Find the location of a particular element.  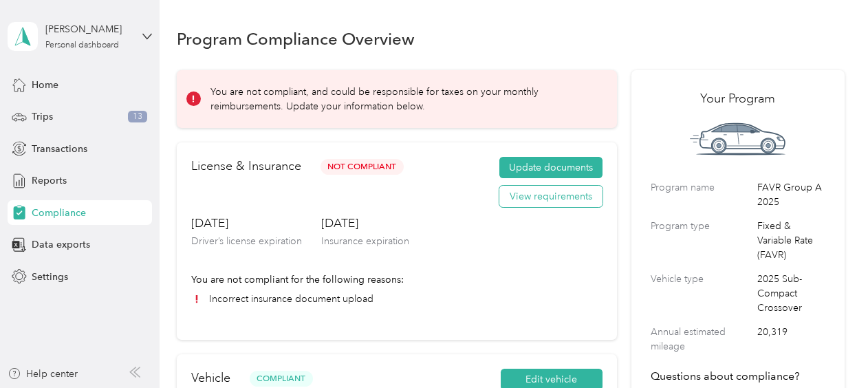

h2: License & Insurance is located at coordinates (246, 166).